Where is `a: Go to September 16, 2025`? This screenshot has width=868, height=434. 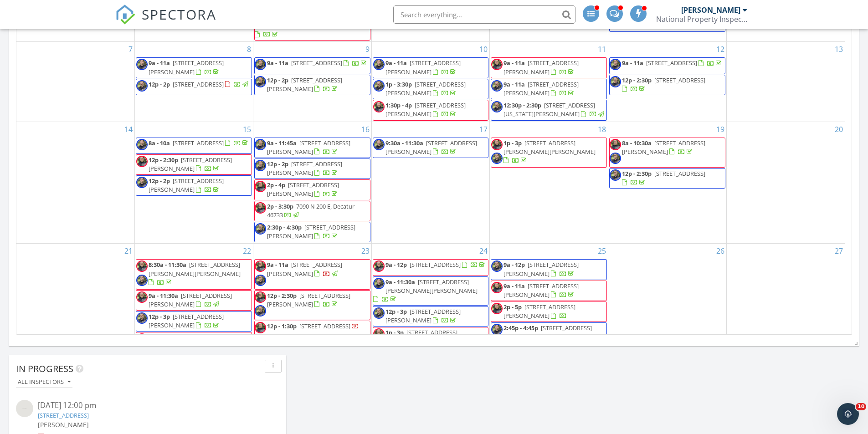 a: Go to September 16, 2025 is located at coordinates (366, 129).